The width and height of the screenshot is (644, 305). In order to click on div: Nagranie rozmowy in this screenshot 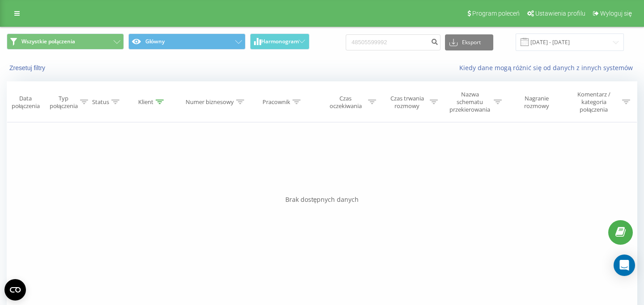, I will do `click(536, 103)`.